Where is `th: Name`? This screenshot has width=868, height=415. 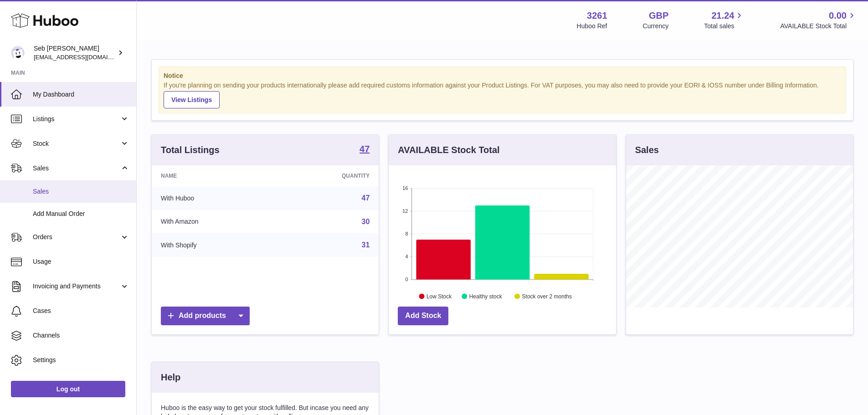
th: Name is located at coordinates (213, 176).